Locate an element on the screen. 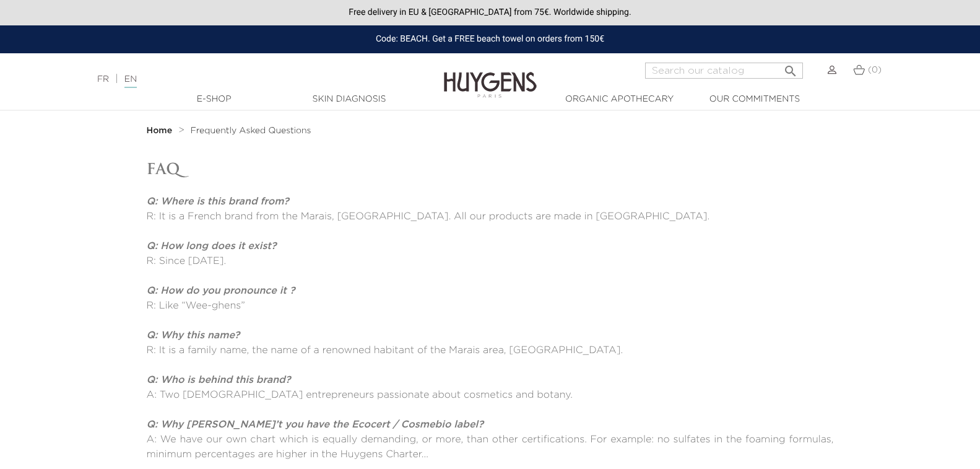 This screenshot has width=980, height=469. strong: Q: How long does it exist? is located at coordinates (212, 246).